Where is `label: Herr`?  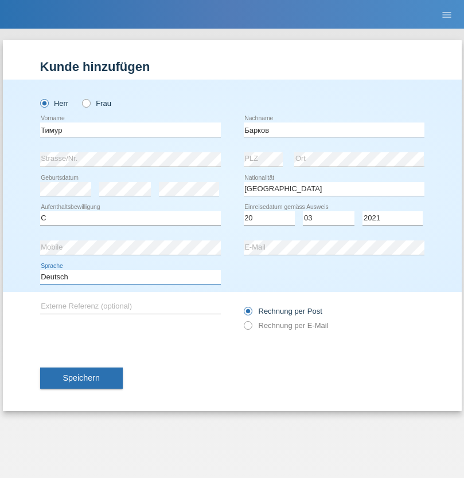 label: Herr is located at coordinates (54, 103).